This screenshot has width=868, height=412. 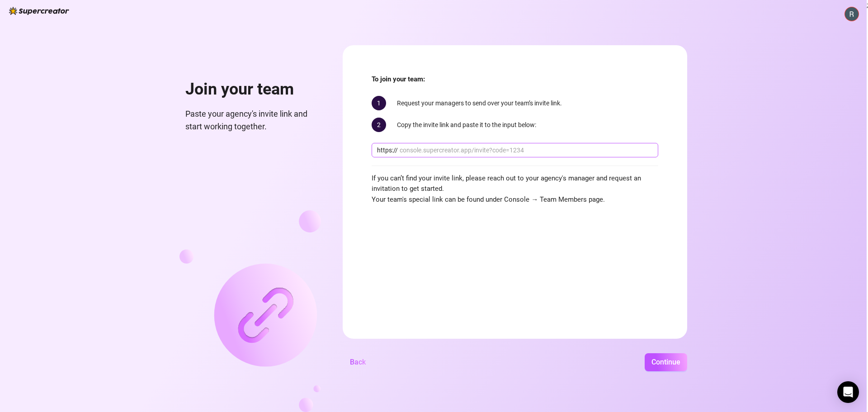 What do you see at coordinates (39, 10) in the screenshot?
I see `img: logo` at bounding box center [39, 10].